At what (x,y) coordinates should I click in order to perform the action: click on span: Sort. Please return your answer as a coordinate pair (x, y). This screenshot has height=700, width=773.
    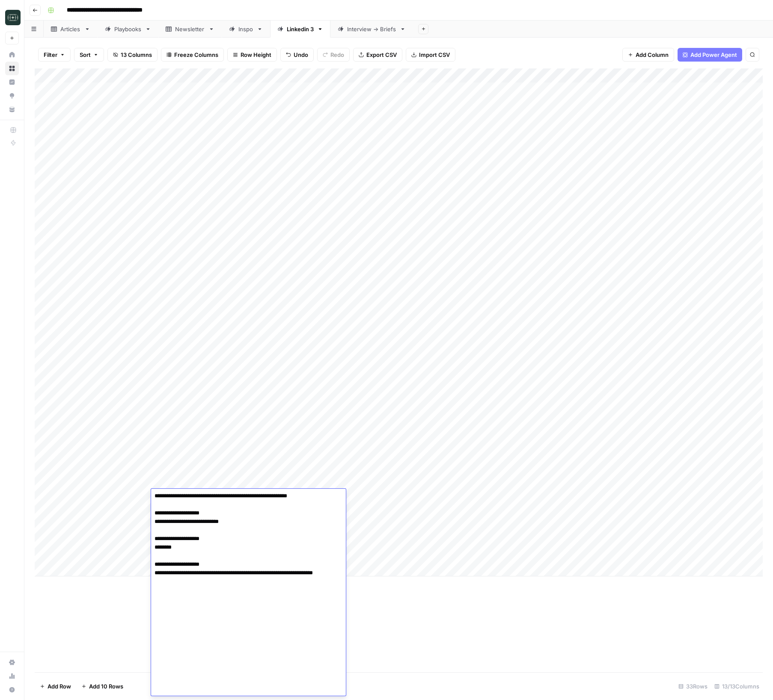
    Looking at the image, I should click on (86, 55).